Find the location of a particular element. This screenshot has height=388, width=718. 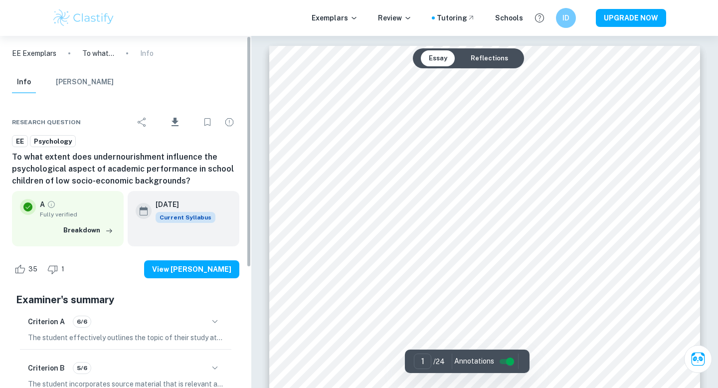

p: A is located at coordinates (42, 205).